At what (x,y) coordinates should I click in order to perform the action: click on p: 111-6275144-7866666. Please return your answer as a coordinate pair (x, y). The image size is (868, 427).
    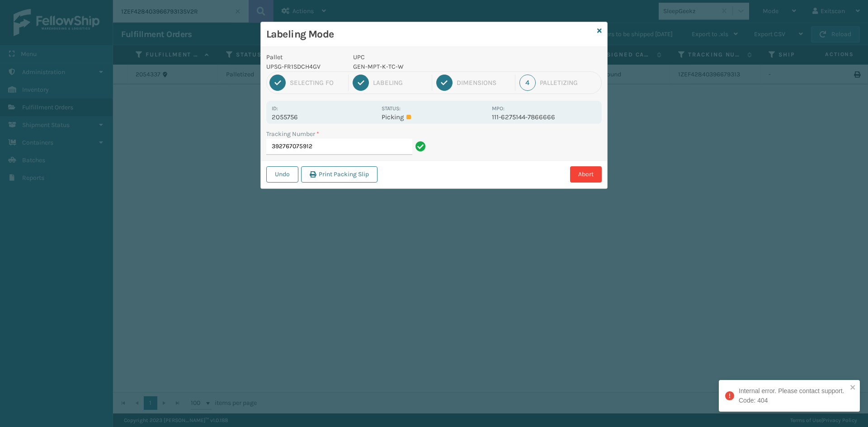
    Looking at the image, I should click on (544, 117).